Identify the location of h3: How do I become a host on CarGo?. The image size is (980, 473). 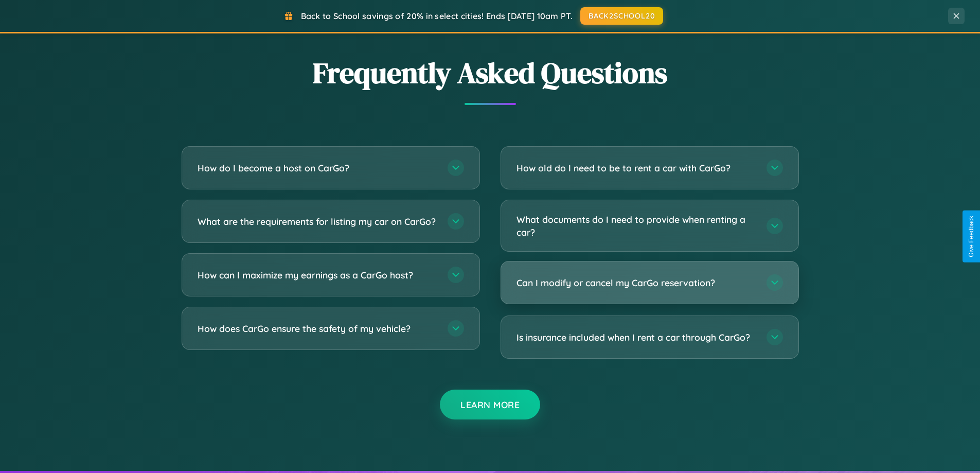
(317, 168).